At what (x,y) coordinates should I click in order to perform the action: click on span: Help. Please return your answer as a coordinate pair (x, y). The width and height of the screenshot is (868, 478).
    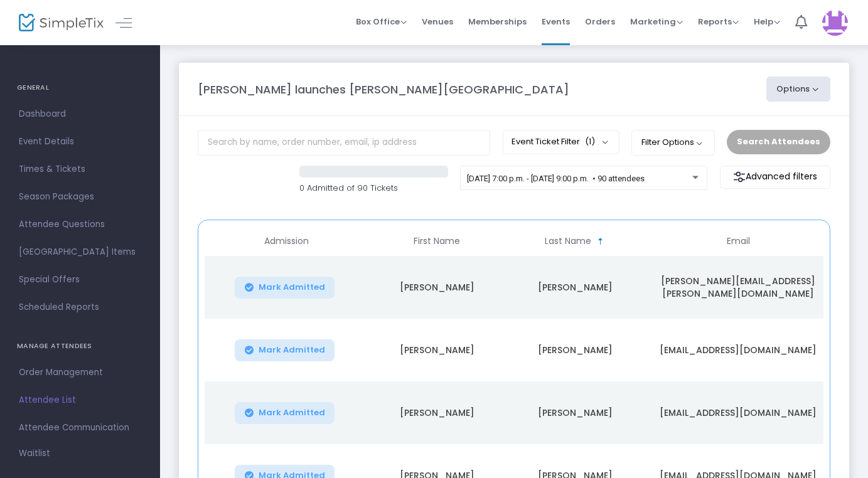
    Looking at the image, I should click on (767, 21).